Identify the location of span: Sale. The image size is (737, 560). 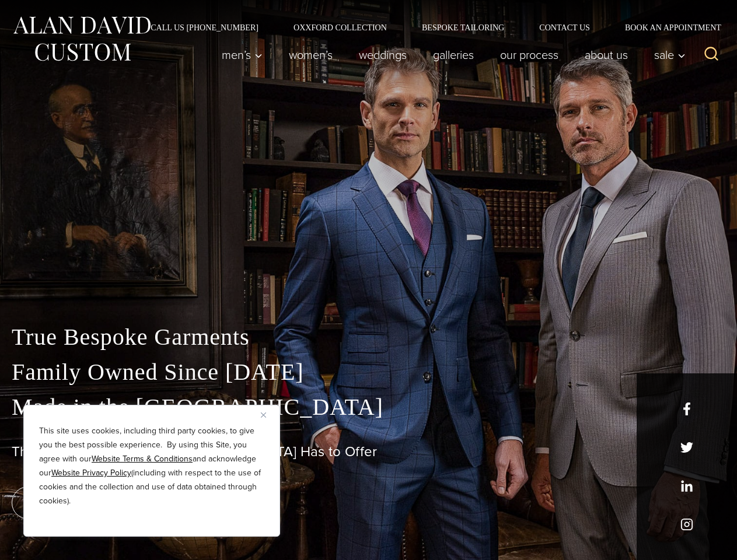
(670, 55).